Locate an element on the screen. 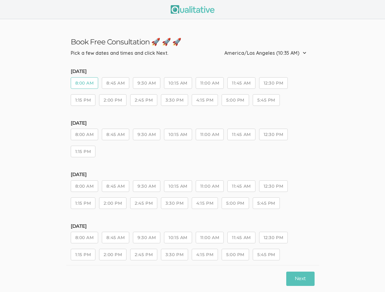  div: Pick a few dates and times and click Next. is located at coordinates (119, 53).